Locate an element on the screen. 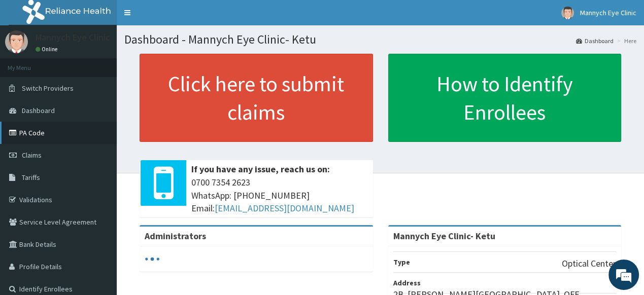 The width and height of the screenshot is (644, 295). svg: audio-loading is located at coordinates (152, 259).